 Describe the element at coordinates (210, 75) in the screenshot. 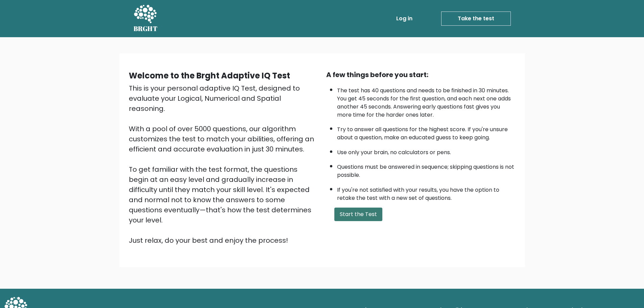

I see `b: Welcome to the Brght Adaptive IQ Test` at that location.